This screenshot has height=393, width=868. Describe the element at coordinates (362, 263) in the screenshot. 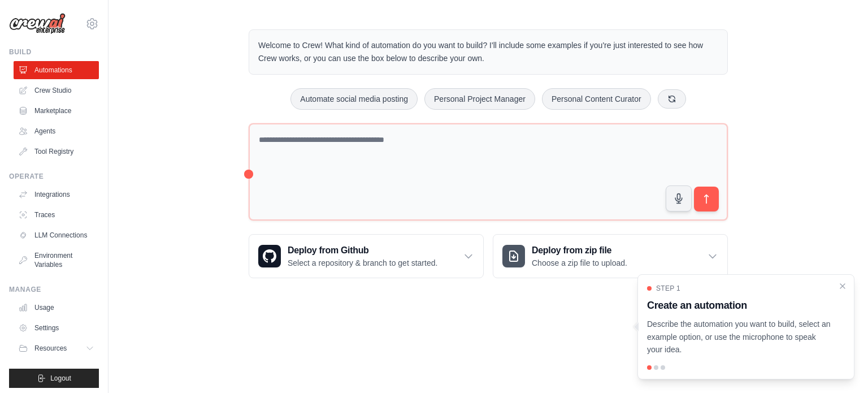

I see `p: Select a repository & branch to get started.` at that location.